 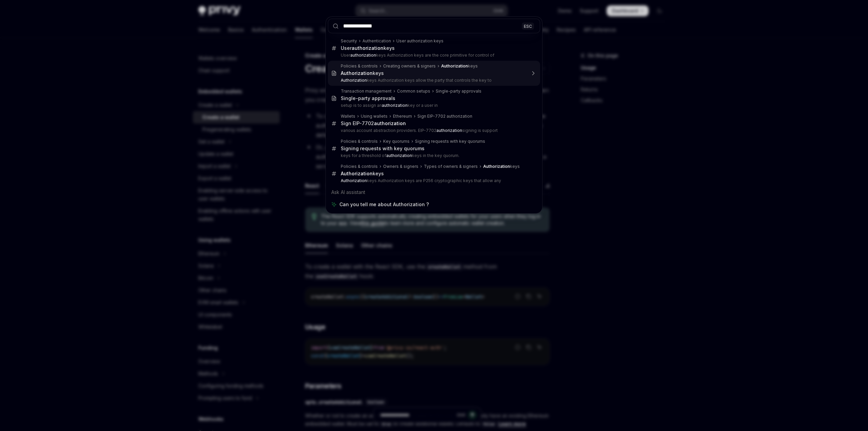 What do you see at coordinates (349, 41) in the screenshot?
I see `div: Security` at bounding box center [349, 41].